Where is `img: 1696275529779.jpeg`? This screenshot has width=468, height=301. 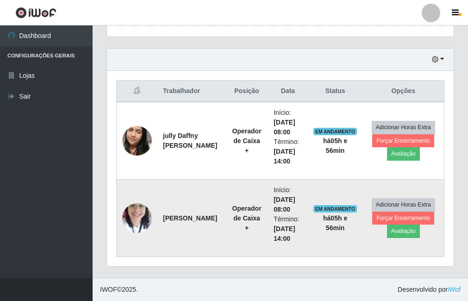
img: 1696275529779.jpeg is located at coordinates (137, 141).